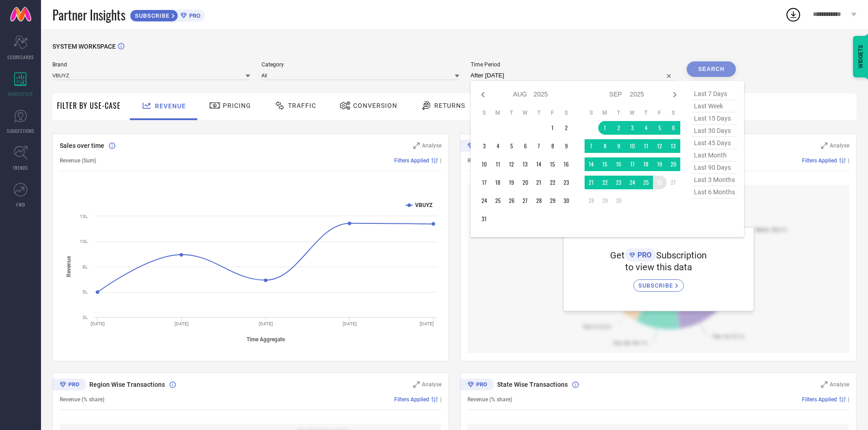  What do you see at coordinates (498, 201) in the screenshot?
I see `td: Mon Aug 25 2025` at bounding box center [498, 201].